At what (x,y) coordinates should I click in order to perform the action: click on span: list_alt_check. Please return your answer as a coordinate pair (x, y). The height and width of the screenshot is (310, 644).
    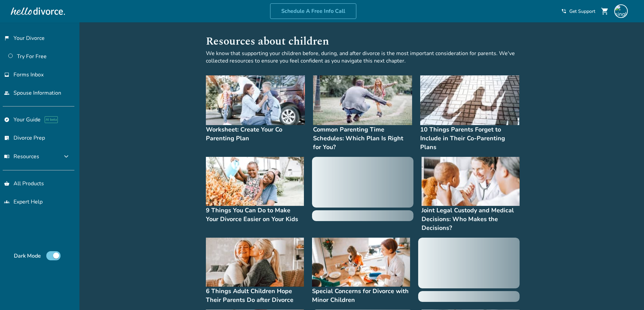
    Looking at the image, I should click on (7, 138).